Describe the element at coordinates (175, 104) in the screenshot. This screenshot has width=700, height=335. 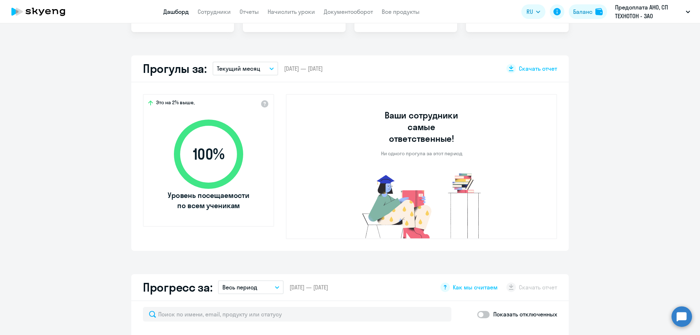
I see `span: Это на 2% выше,` at that location.